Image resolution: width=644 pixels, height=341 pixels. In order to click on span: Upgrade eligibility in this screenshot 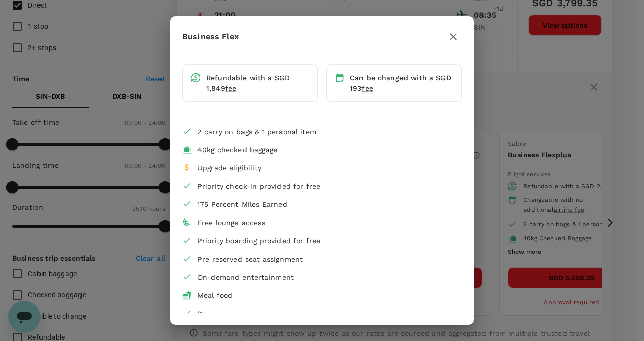, I will do `click(230, 168)`.